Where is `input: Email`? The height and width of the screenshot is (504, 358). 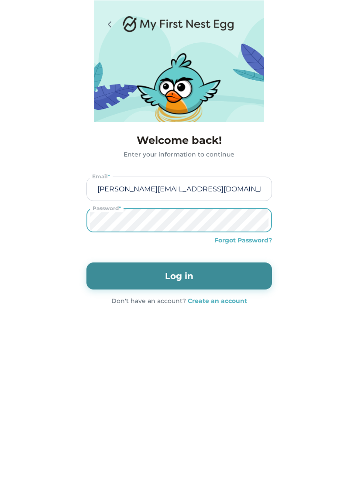 input: Email is located at coordinates (179, 189).